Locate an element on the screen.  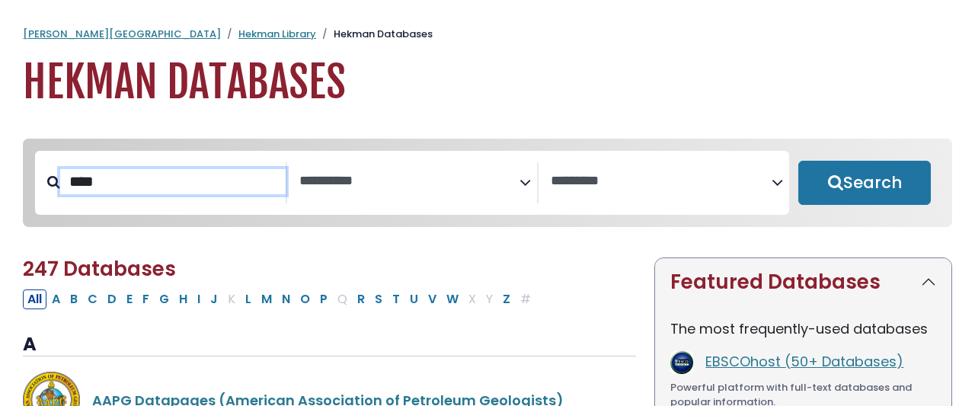
button: Filter Results S is located at coordinates (378, 299).